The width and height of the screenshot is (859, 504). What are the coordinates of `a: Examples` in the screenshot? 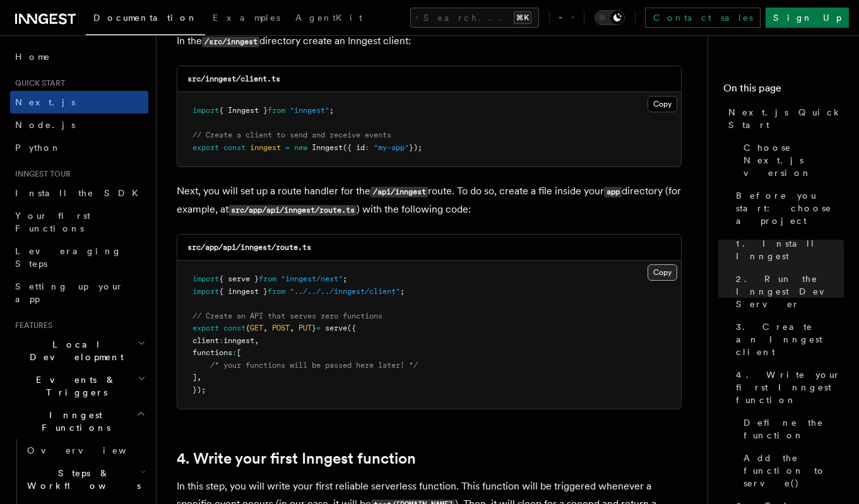 It's located at (246, 19).